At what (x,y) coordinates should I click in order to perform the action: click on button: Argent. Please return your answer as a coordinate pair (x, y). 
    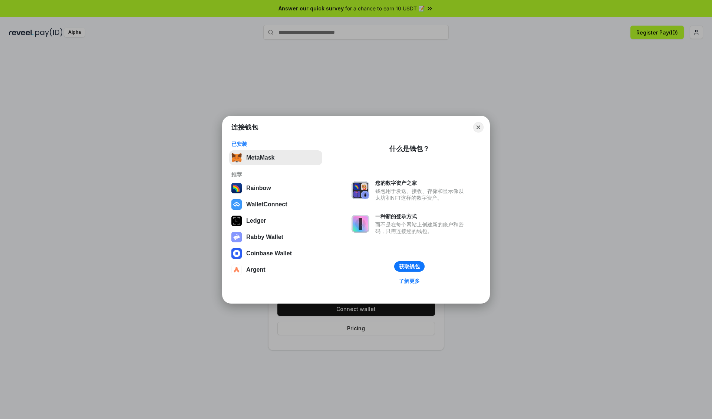
    Looking at the image, I should click on (276, 270).